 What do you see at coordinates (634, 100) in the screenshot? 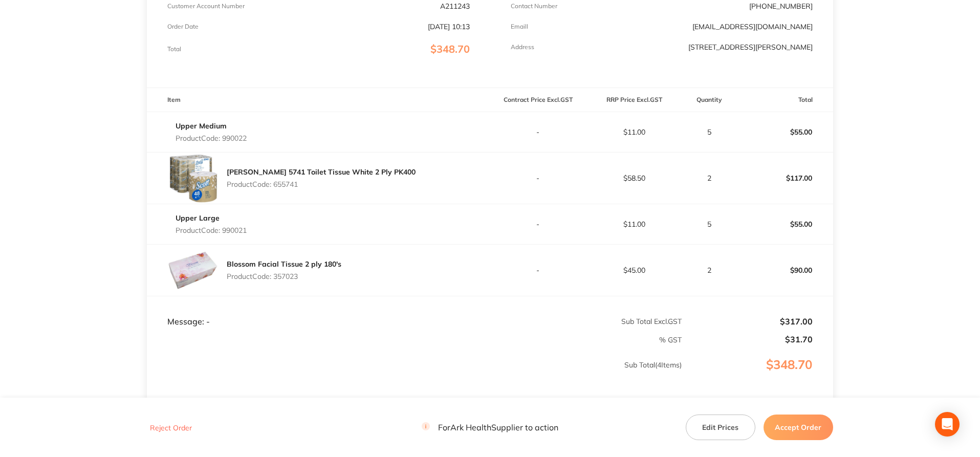
I see `th: RRP Price Excl. GST` at bounding box center [634, 100].